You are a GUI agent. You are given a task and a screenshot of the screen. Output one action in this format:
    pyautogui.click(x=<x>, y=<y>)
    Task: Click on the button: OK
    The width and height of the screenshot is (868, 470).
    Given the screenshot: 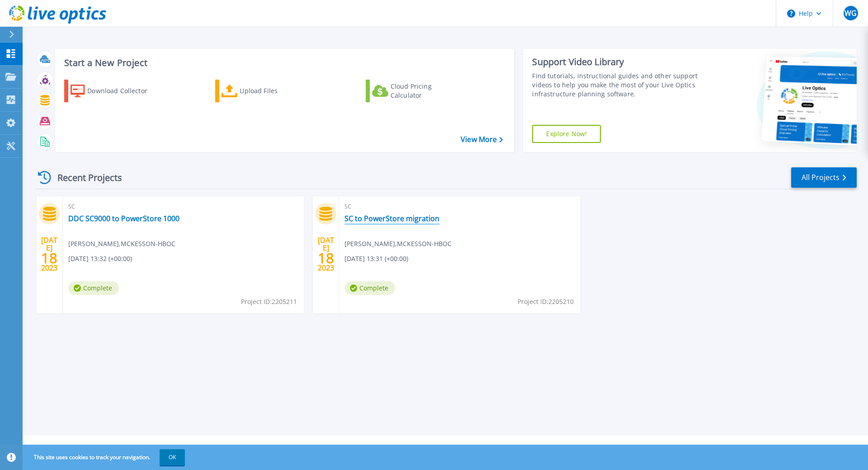 What is the action you would take?
    pyautogui.click(x=172, y=458)
    